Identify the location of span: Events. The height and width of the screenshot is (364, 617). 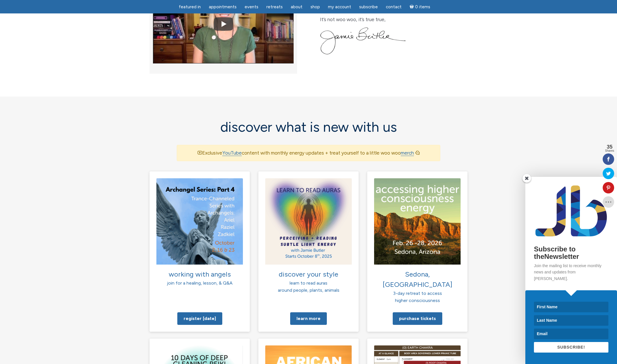
(252, 7).